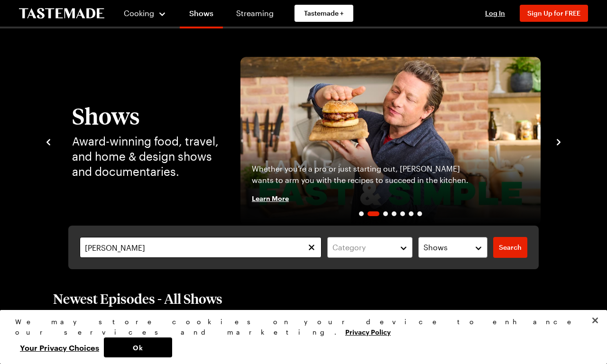 This screenshot has width=607, height=364. Describe the element at coordinates (390, 141) in the screenshot. I see `img: Jamie Oliver: Fast & Simple` at that location.